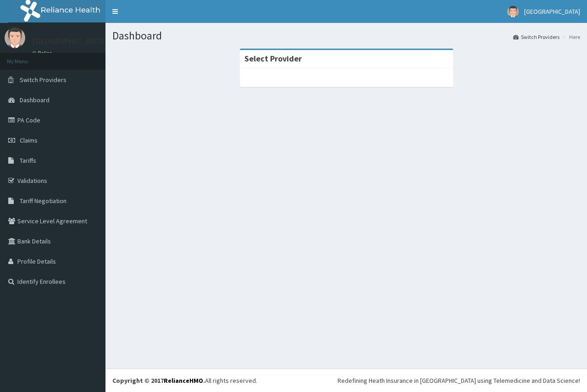  I want to click on span: Claims, so click(29, 140).